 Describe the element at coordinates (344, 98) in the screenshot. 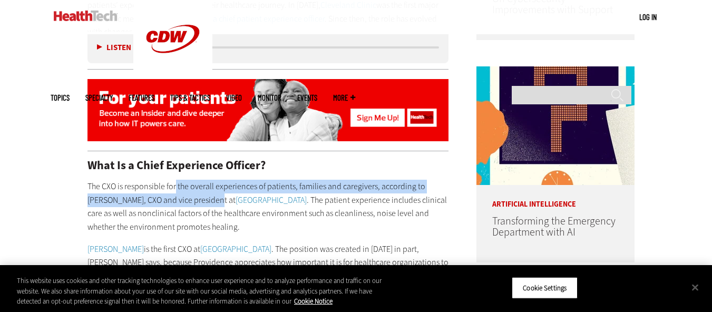

I see `span: More` at that location.